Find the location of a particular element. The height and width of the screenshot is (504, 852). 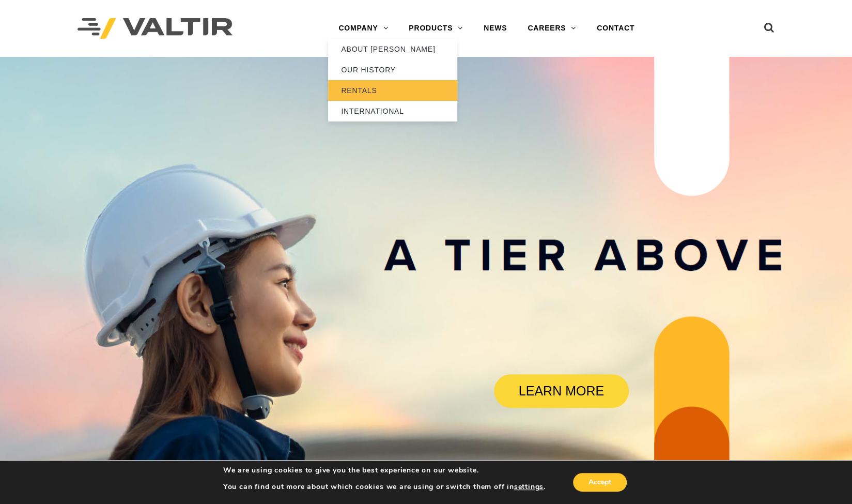

p: You can find out more about which cookies we are using or switch them off in . is located at coordinates (385, 487).